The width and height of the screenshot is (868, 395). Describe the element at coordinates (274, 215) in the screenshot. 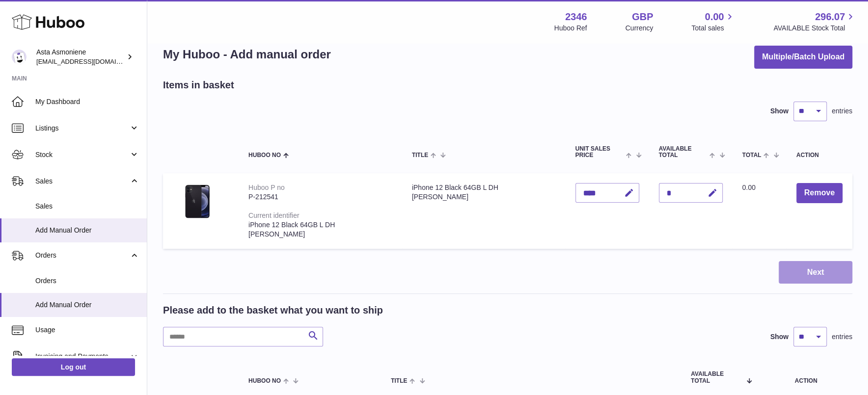

I see `div: Current identifier` at that location.